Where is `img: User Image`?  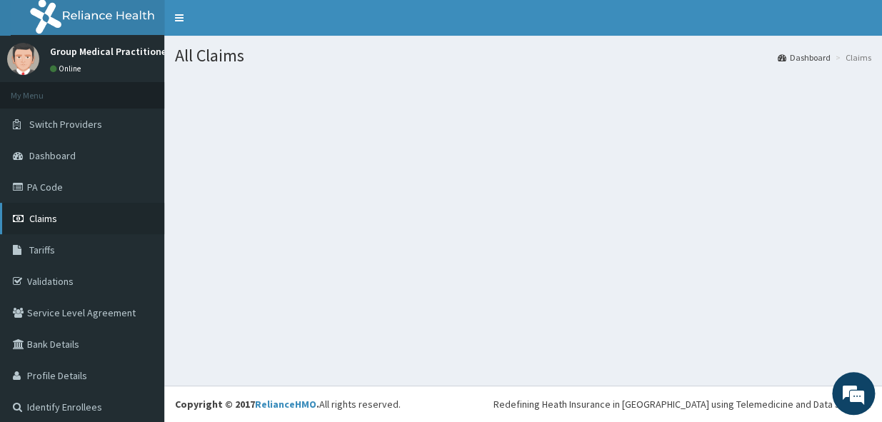
img: User Image is located at coordinates (23, 59).